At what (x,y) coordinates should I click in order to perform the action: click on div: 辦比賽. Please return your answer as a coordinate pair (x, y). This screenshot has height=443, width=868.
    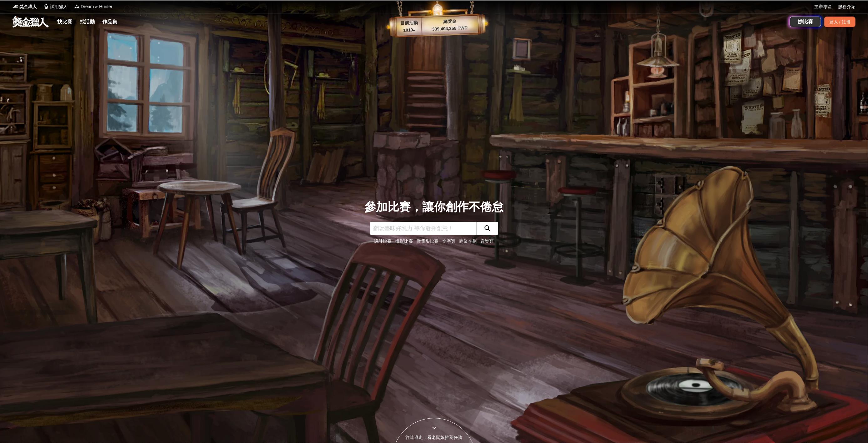
    Looking at the image, I should click on (805, 22).